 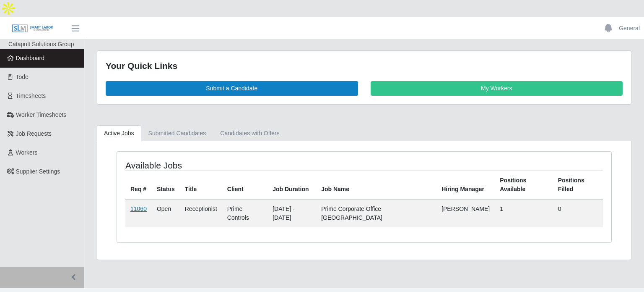 What do you see at coordinates (376, 185) in the screenshot?
I see `th: Job Name` at bounding box center [376, 185].